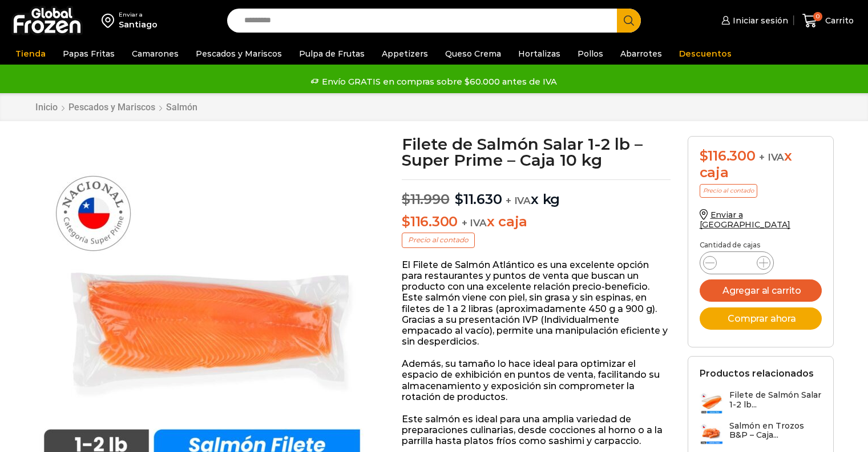 The width and height of the screenshot is (868, 452). I want to click on div: x caja, so click(761, 164).